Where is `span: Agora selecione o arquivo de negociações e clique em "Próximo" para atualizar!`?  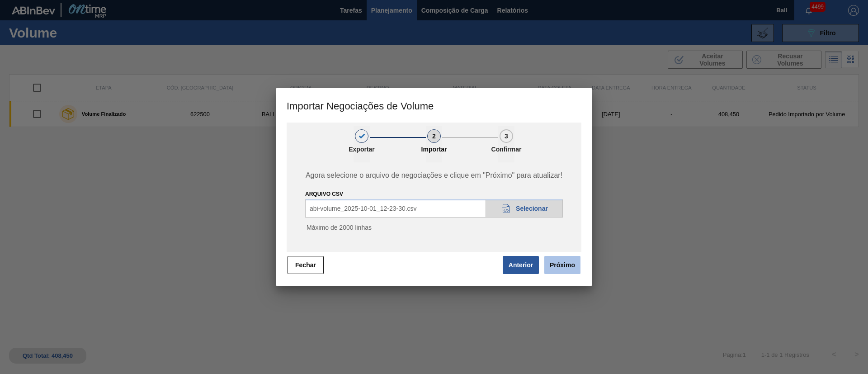 span: Agora selecione o arquivo de negociações e clique em "Próximo" para atualizar! is located at coordinates (434, 175).